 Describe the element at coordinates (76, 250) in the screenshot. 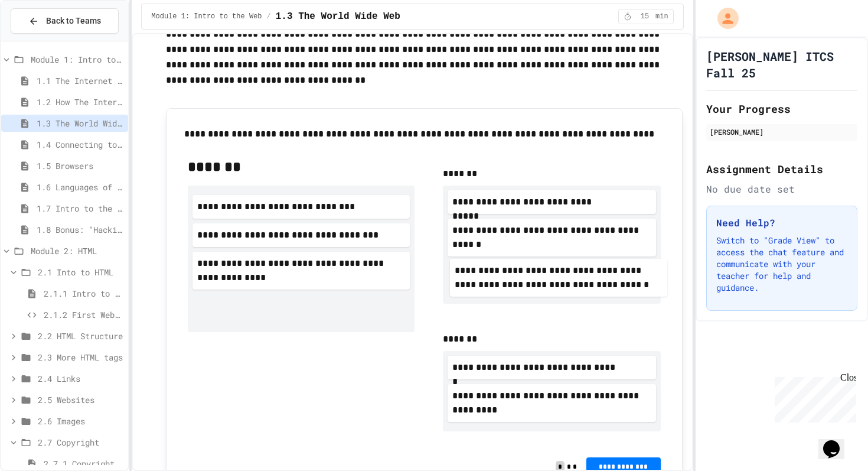

I see `span: Module 2: HTML` at that location.